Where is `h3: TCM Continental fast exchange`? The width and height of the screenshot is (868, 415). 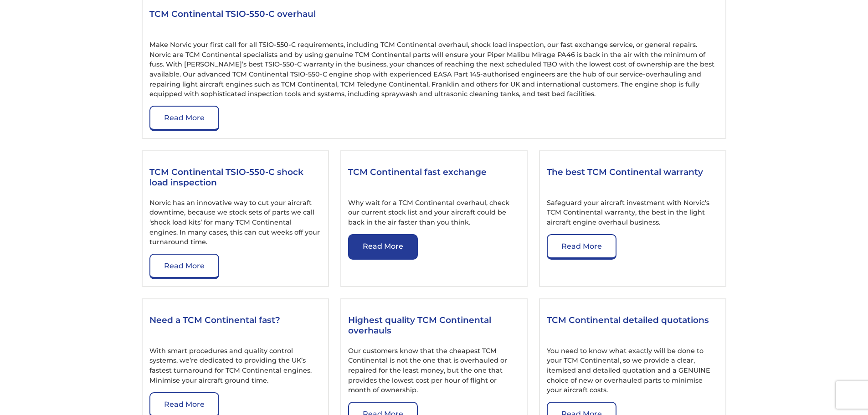 h3: TCM Continental fast exchange is located at coordinates (434, 178).